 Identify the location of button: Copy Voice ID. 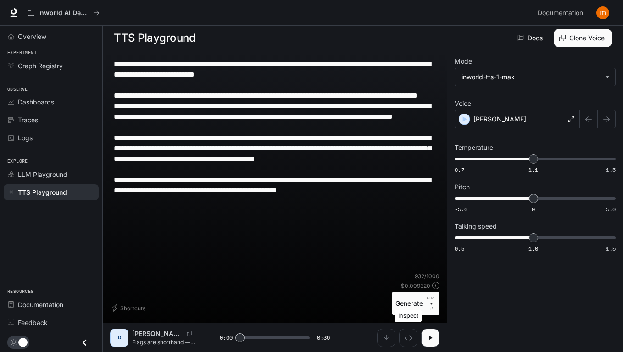
(189, 334).